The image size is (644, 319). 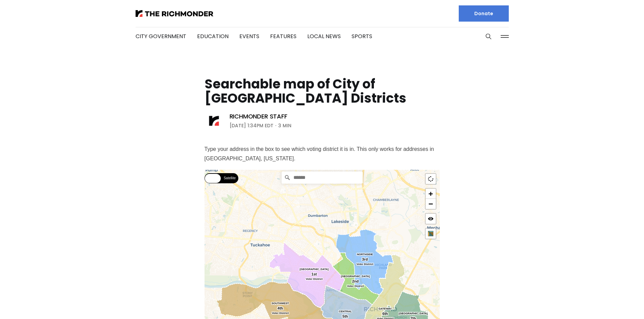 I want to click on a: Education, so click(x=213, y=36).